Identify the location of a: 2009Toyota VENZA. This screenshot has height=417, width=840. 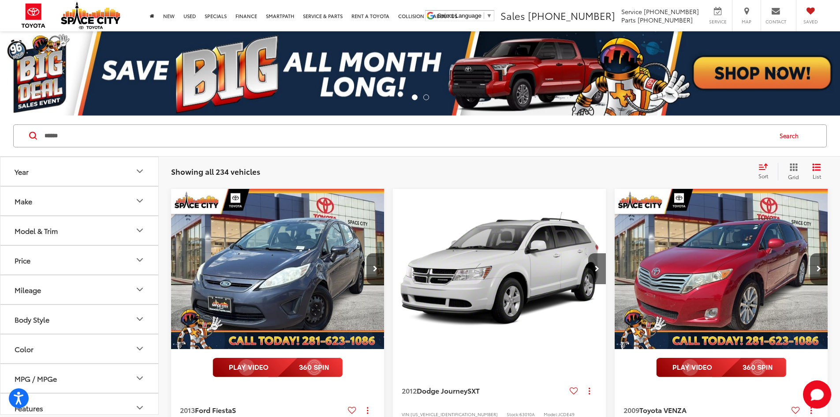
(706, 410).